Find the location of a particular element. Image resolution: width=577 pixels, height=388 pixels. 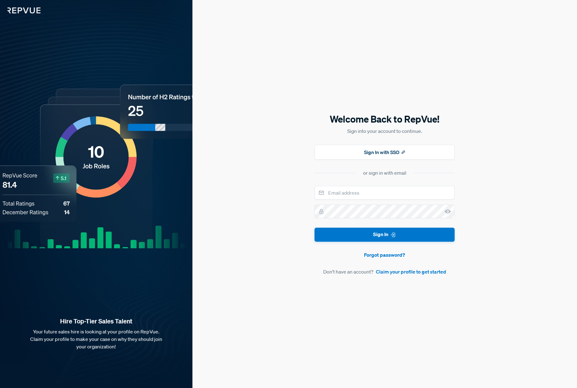

p: Your future sales hire is looking at your profile on RepVue. Claim your profile to make your case... is located at coordinates (96, 339).